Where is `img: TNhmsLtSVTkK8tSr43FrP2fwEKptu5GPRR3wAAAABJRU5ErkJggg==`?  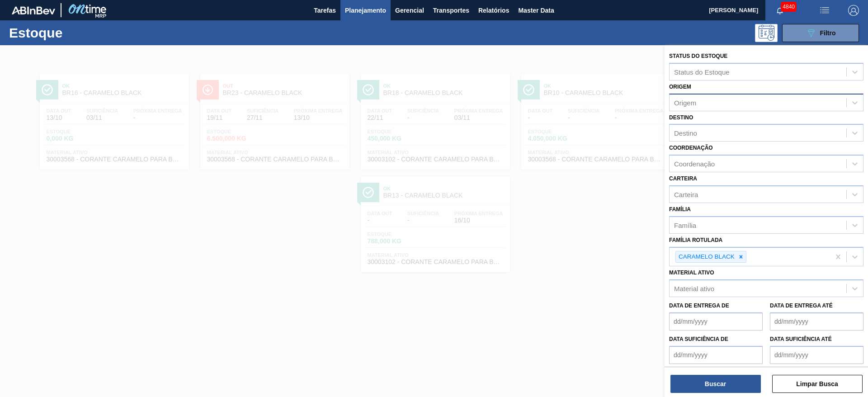 img: TNhmsLtSVTkK8tSr43FrP2fwEKptu5GPRR3wAAAABJRU5ErkJggg== is located at coordinates (34, 10).